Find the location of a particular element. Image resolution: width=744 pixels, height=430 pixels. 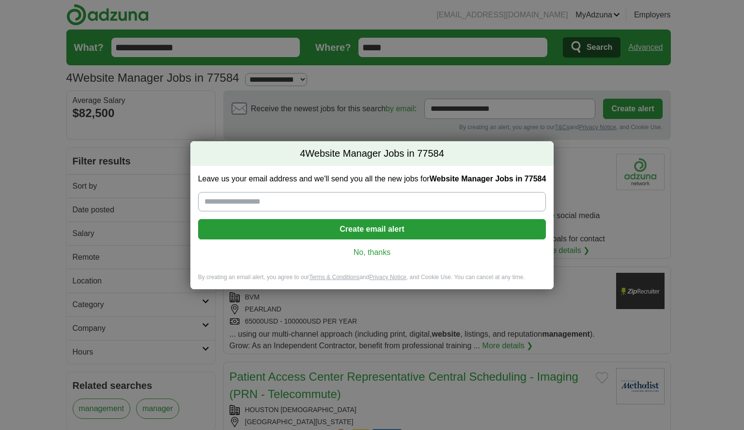

div: By creating an email alert, you agree to our and , and Cookie Use. You can cancel at any time. is located at coordinates (372, 281).